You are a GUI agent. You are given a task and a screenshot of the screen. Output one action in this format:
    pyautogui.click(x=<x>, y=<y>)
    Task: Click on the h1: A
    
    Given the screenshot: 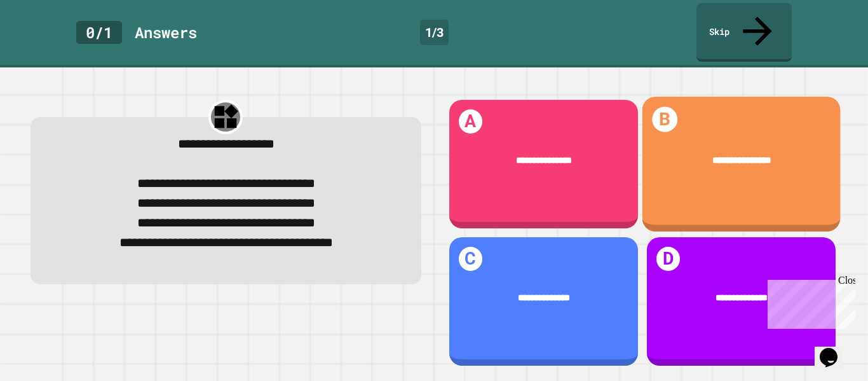 What is the action you would take?
    pyautogui.click(x=470, y=122)
    